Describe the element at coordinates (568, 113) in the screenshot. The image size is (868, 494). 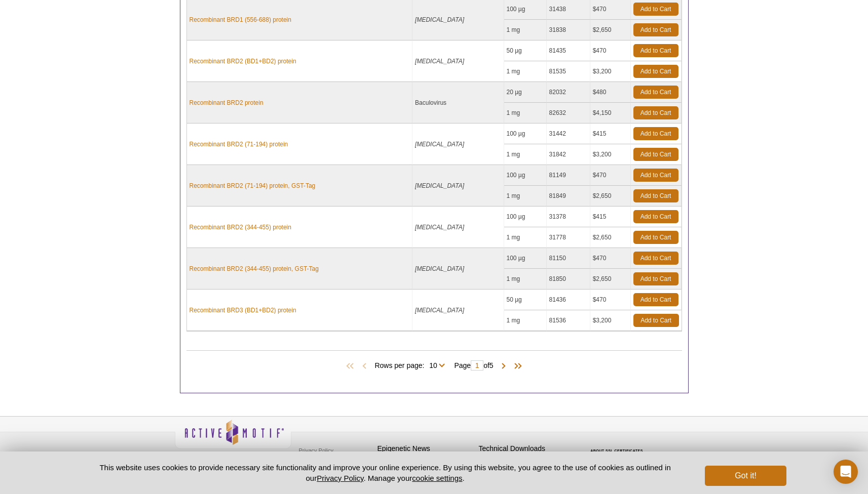
I see `td: 82632` at that location.